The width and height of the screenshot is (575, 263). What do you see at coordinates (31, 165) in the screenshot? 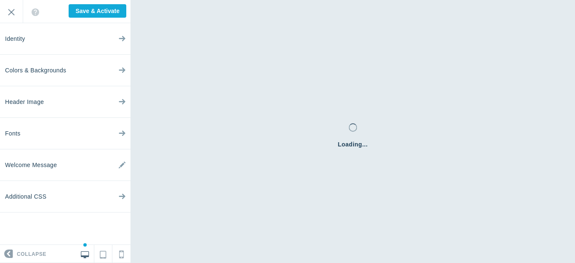
I see `span: Welcome Message` at bounding box center [31, 165].